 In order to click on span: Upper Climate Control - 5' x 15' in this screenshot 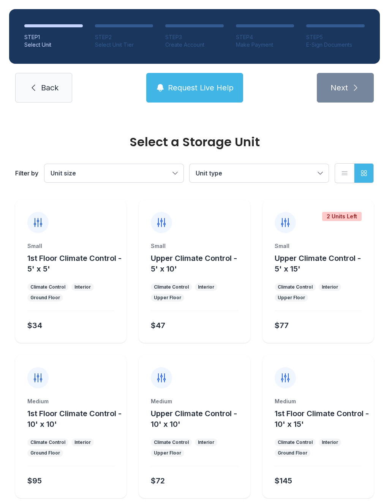, I will do `click(317, 263)`.